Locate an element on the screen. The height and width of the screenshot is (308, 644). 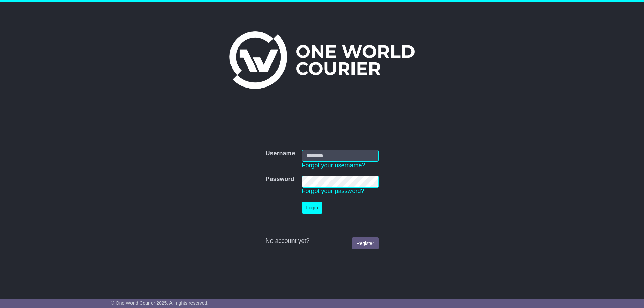
span: © One World Courier 2025. All rights reserved. is located at coordinates (159, 302).